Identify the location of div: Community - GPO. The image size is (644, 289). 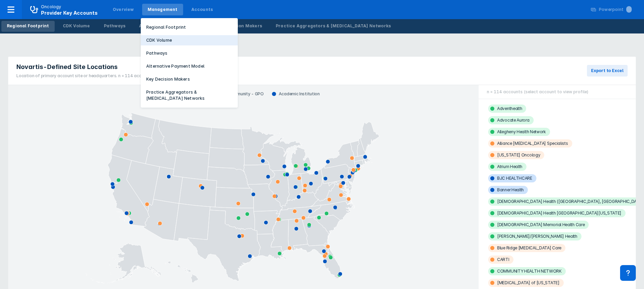
(242, 94).